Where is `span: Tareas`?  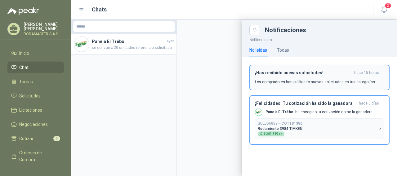 span: Tareas is located at coordinates (26, 82).